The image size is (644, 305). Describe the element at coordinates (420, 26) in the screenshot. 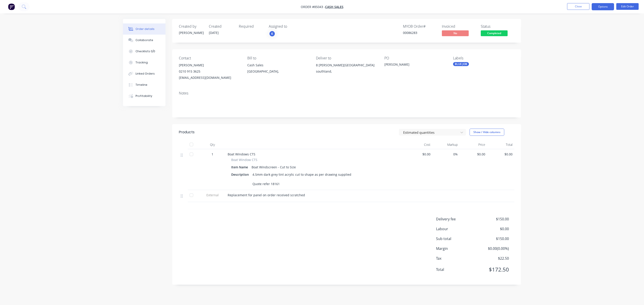

I see `div: MYOB Order #` at that location.